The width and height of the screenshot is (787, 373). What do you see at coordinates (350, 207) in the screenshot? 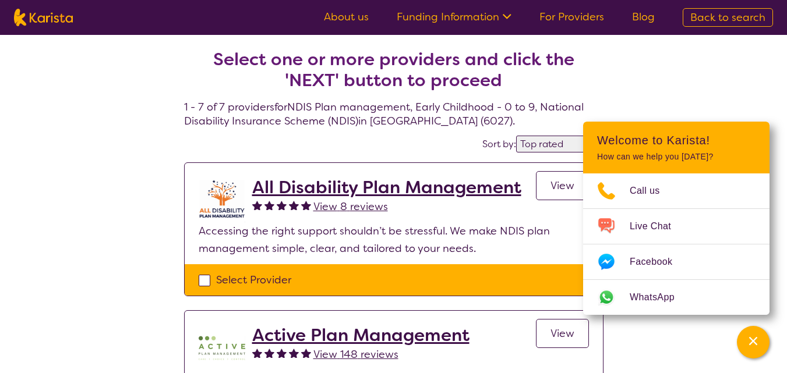
I see `a: View 8 reviews` at bounding box center [350, 207].